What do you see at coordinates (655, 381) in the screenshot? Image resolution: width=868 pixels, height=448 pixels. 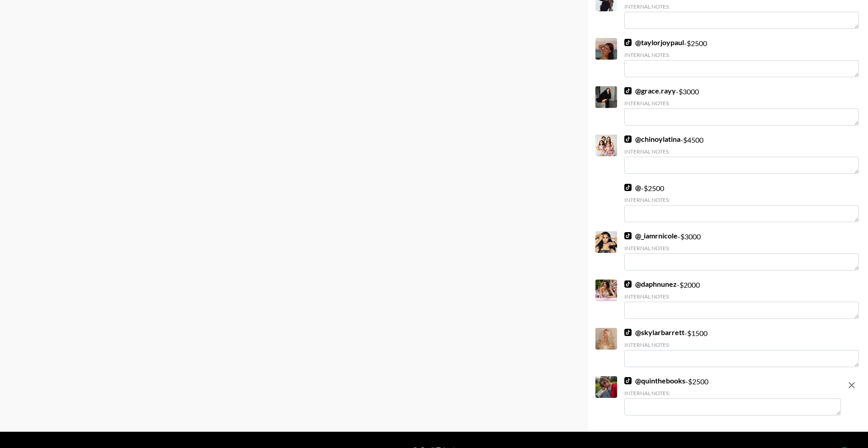 I see `a: @quinthebooks` at bounding box center [655, 381].